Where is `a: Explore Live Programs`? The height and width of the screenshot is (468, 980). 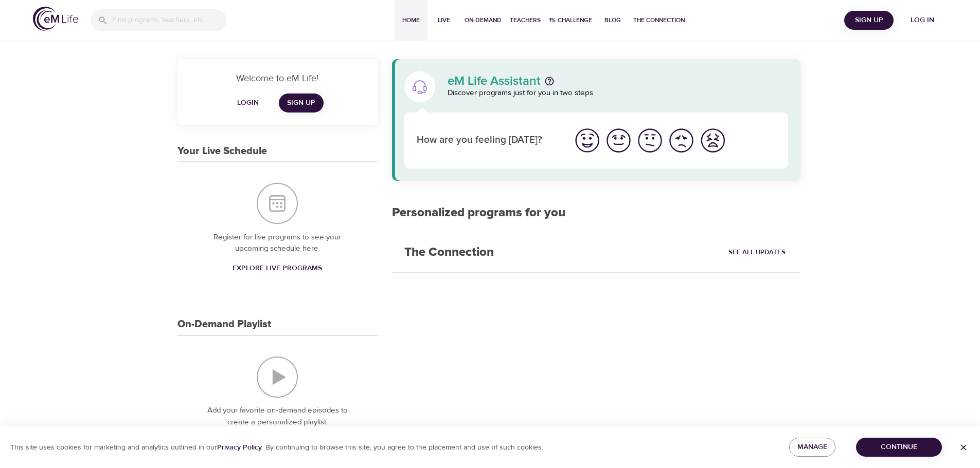
a: Explore Live Programs is located at coordinates (278, 268).